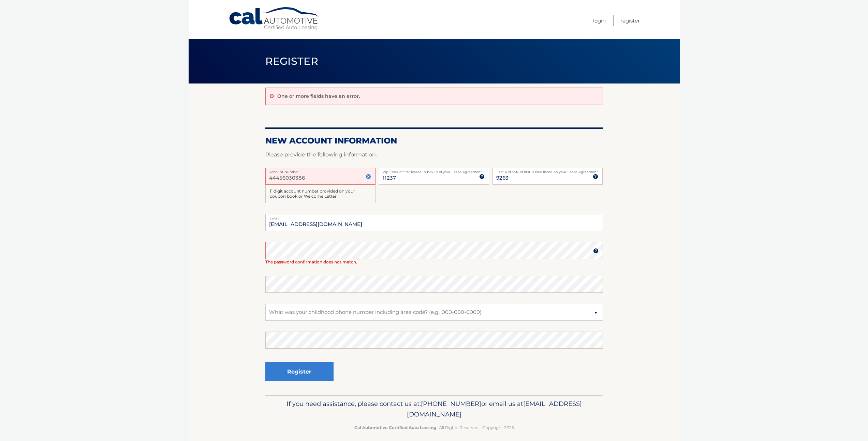 This screenshot has width=868, height=441. I want to click on h2: New Account Information, so click(434, 141).